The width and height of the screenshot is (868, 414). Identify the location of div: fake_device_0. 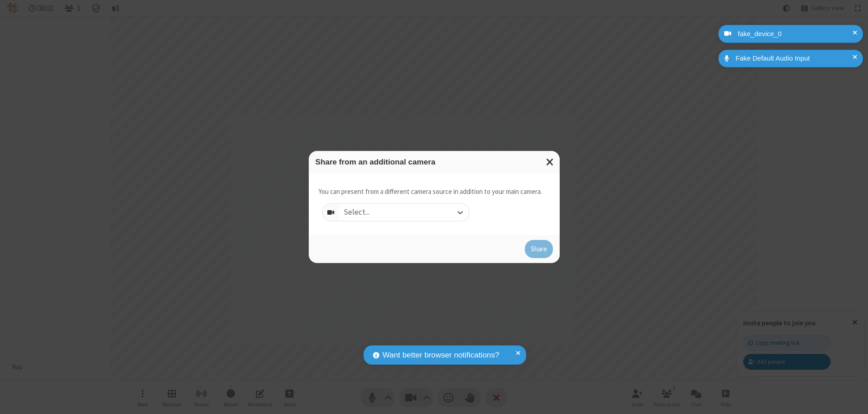
(795, 34).